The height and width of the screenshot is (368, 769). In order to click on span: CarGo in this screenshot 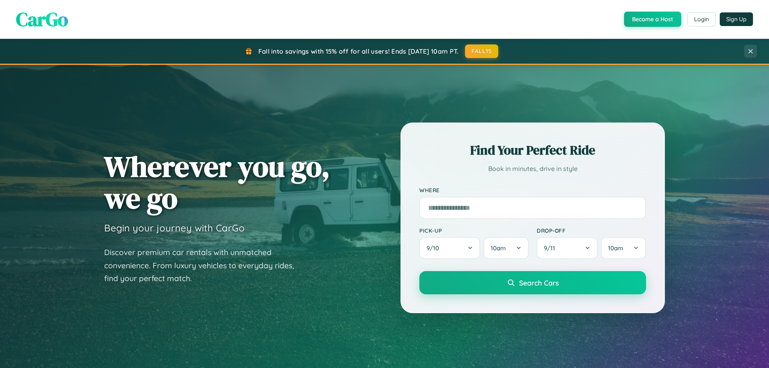, I will do `click(42, 19)`.